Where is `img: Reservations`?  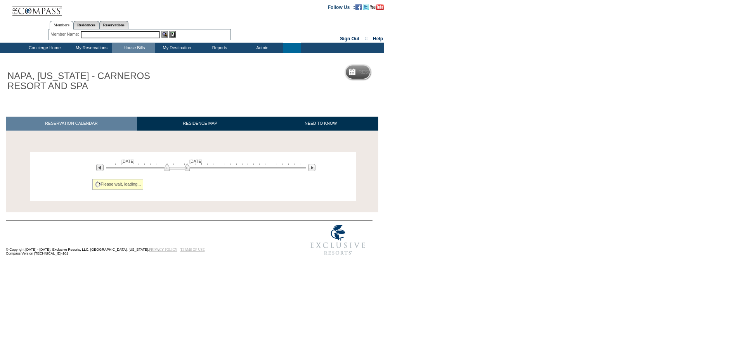
img: Reservations is located at coordinates (172, 34).